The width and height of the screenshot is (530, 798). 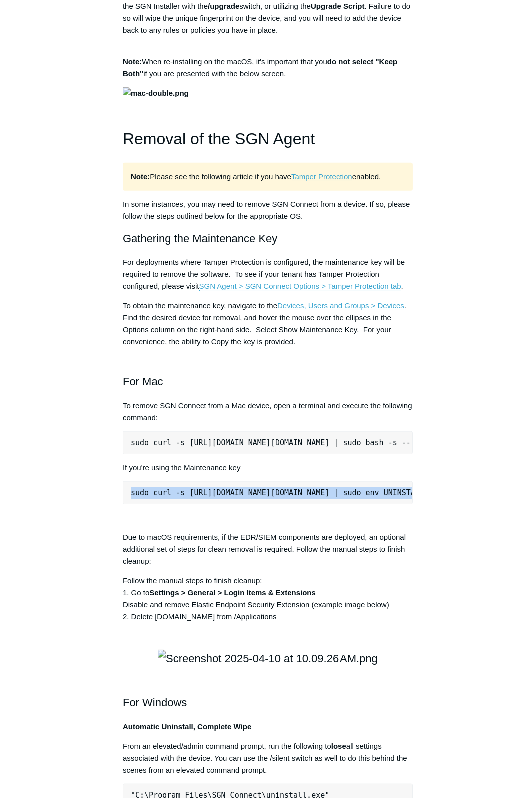 I want to click on img: mac-double.png, so click(x=156, y=93).